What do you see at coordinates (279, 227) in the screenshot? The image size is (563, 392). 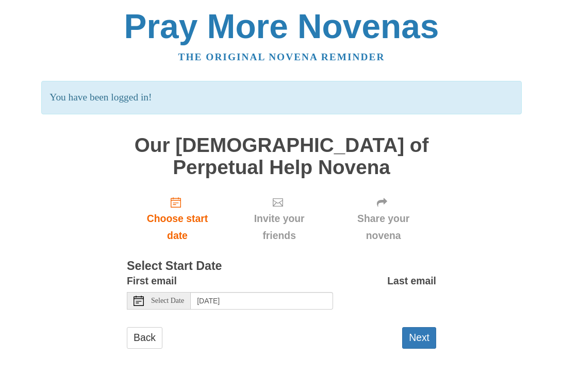 I see `span: Invite your friends` at bounding box center [279, 227].